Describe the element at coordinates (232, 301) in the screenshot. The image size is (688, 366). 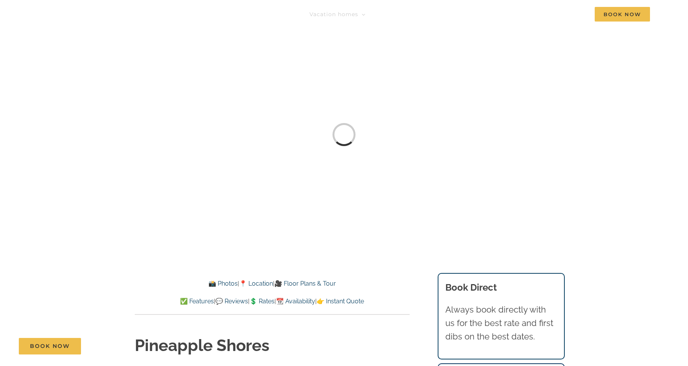
I see `a: 💬 Reviews` at that location.